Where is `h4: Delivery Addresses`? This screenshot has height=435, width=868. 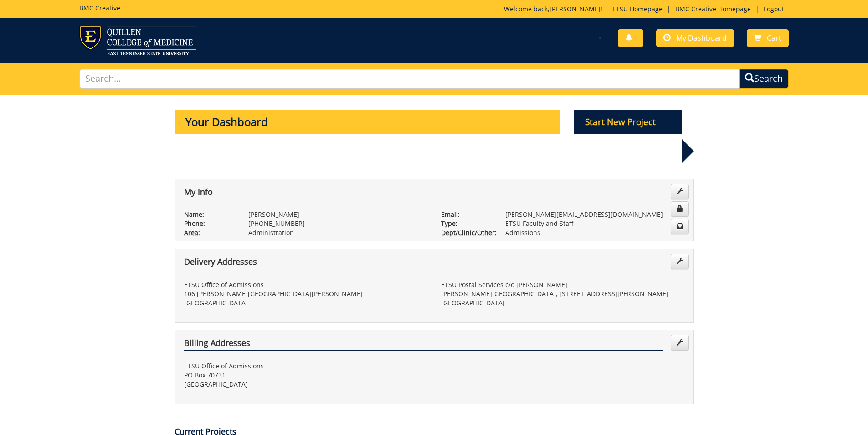 h4: Delivery Addresses is located at coordinates (423, 263).